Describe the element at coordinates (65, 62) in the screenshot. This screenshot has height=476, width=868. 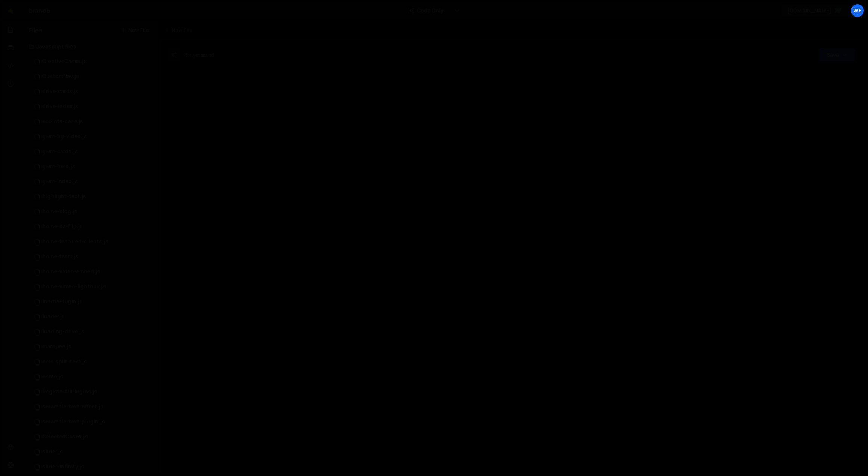
I see `div: CreativeCases.js` at that location.